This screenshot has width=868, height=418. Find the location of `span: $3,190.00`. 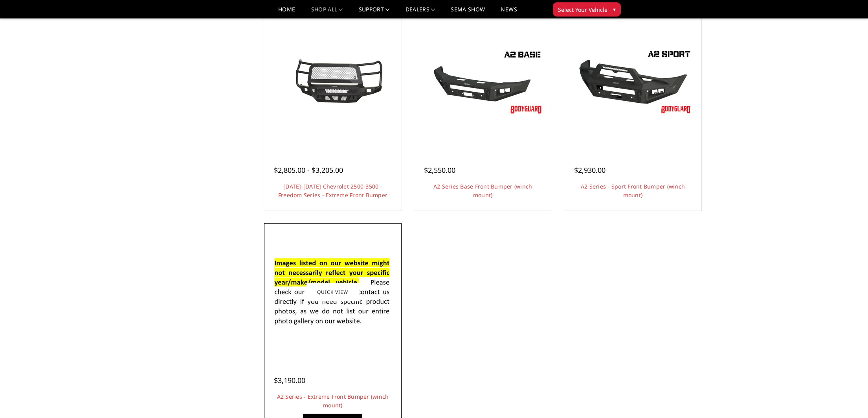

span: $3,190.00 is located at coordinates (289, 380).